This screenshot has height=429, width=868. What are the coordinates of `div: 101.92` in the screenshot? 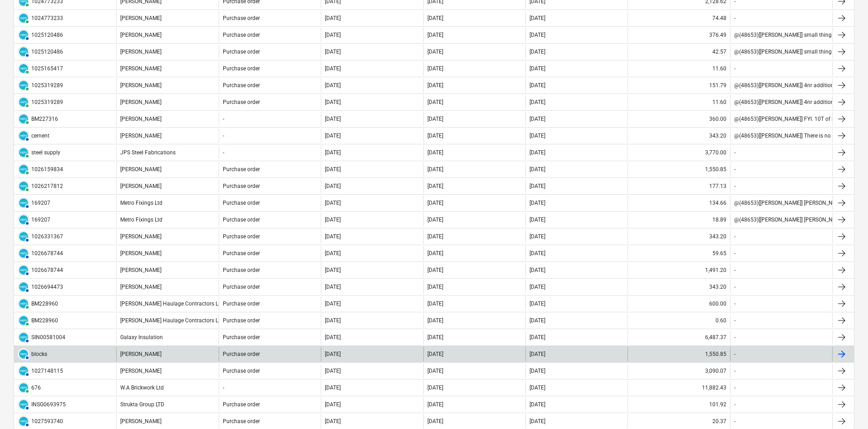 It's located at (678, 405).